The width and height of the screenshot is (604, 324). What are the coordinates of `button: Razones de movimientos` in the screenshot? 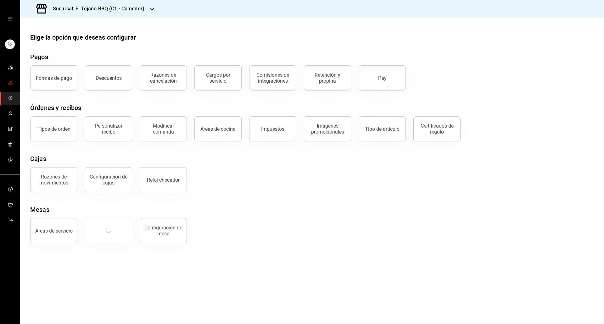 It's located at (54, 180).